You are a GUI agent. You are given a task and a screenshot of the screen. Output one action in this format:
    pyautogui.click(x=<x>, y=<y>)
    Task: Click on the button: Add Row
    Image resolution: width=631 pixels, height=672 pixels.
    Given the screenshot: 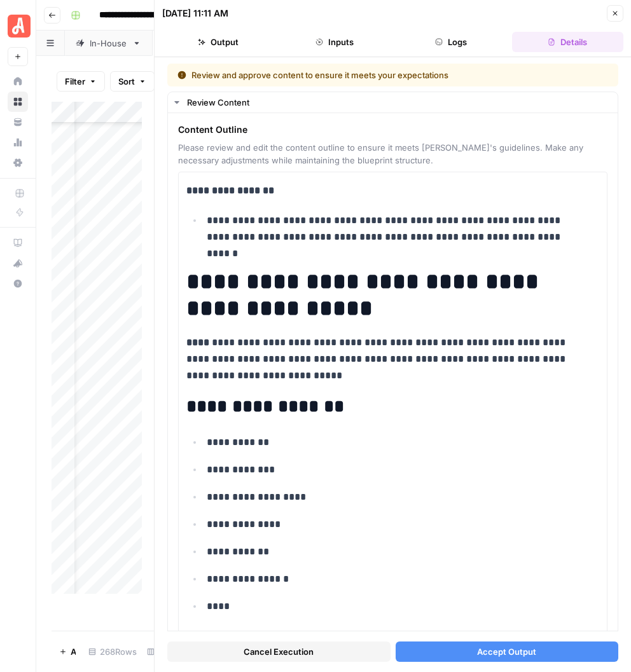 What is the action you would take?
    pyautogui.click(x=68, y=652)
    